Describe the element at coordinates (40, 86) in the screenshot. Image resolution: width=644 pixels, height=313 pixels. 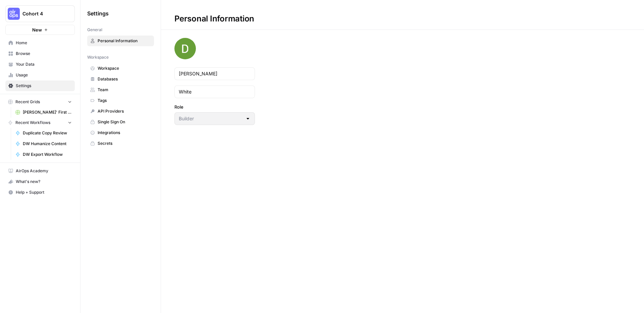
I see `a: Settings` at that location.